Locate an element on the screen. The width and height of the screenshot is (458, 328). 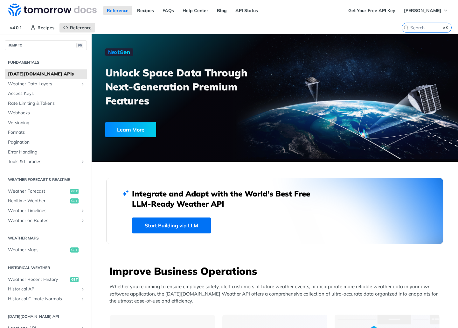
span: Pagination is located at coordinates (46, 142).